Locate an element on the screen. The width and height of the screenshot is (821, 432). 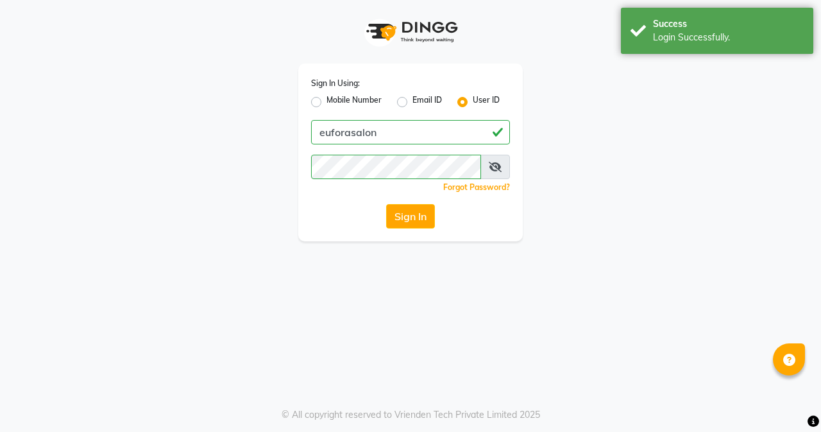
div: Success is located at coordinates (728, 24).